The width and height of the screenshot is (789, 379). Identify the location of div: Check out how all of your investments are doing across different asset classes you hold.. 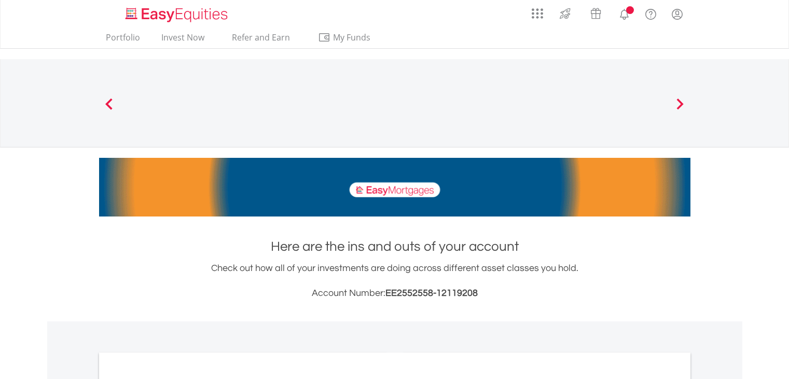
(395, 281).